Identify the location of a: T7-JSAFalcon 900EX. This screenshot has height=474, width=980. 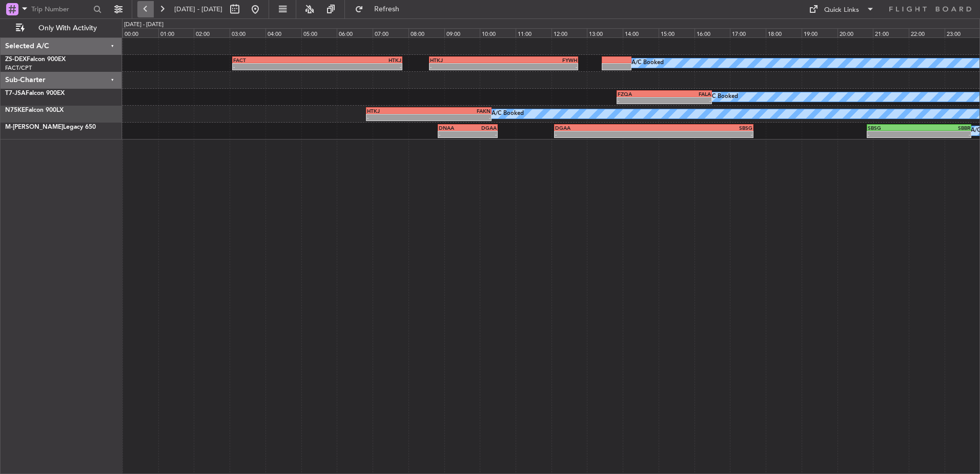
(35, 93).